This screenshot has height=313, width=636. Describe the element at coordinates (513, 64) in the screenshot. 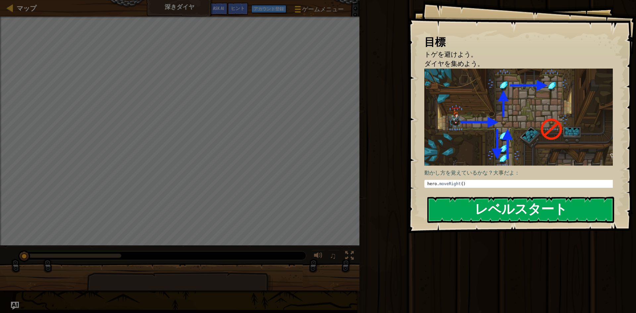

I see `li: ダイヤを集めよう。` at that location.